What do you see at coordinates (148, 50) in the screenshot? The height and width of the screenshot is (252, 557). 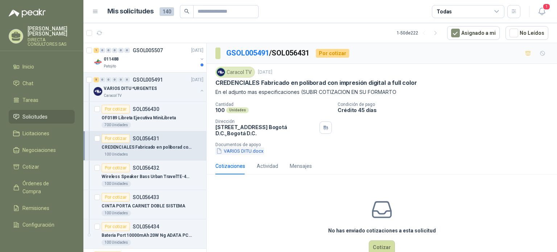 I see `p: GSOL005507` at bounding box center [148, 50].